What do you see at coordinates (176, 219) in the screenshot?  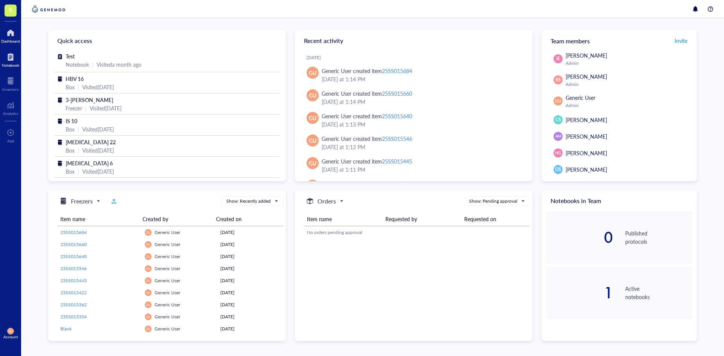 I see `th: Created by` at bounding box center [176, 219].